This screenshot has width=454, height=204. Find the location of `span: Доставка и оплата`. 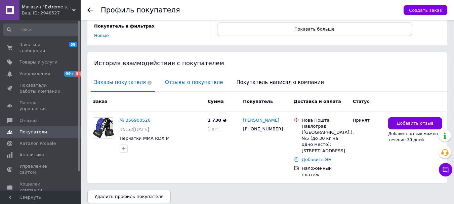

span: Доставка и оплата is located at coordinates (317, 101).